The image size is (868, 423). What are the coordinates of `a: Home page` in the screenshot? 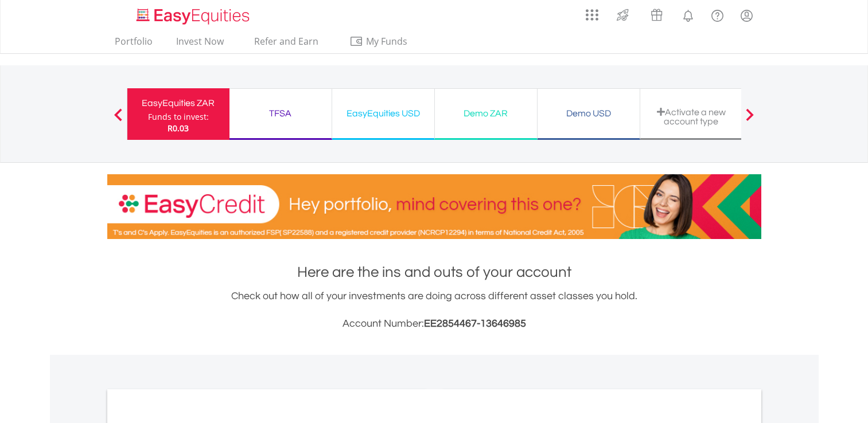 It's located at (192, 14).